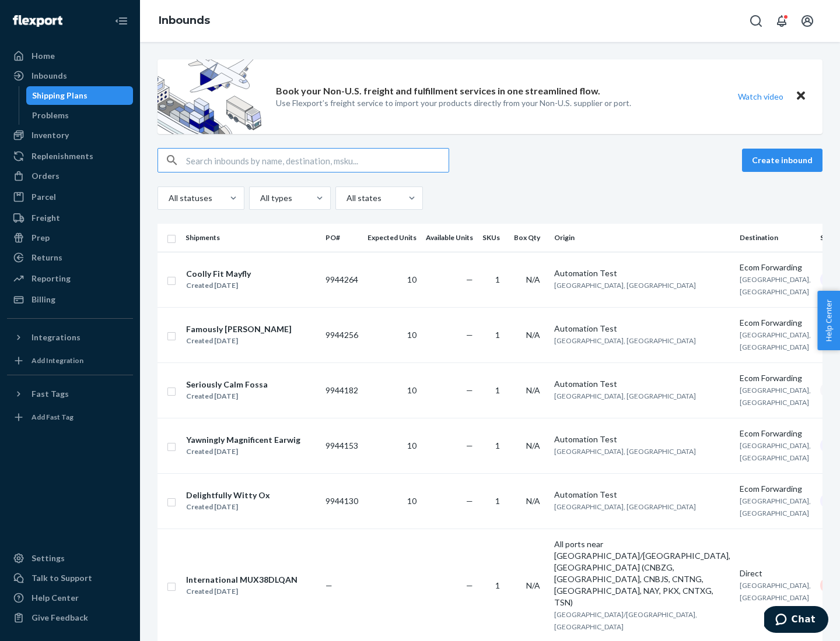  What do you see at coordinates (342, 500) in the screenshot?
I see `td: 9944130` at bounding box center [342, 500].